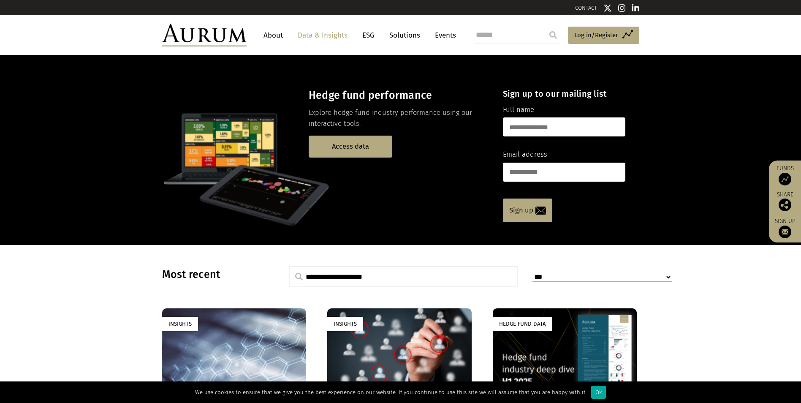 This screenshot has height=403, width=801. I want to click on h3: Hedge fund performance, so click(398, 95).